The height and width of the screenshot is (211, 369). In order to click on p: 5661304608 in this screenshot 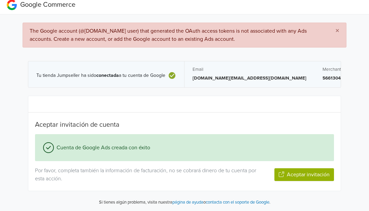, I will do `click(336, 78)`.